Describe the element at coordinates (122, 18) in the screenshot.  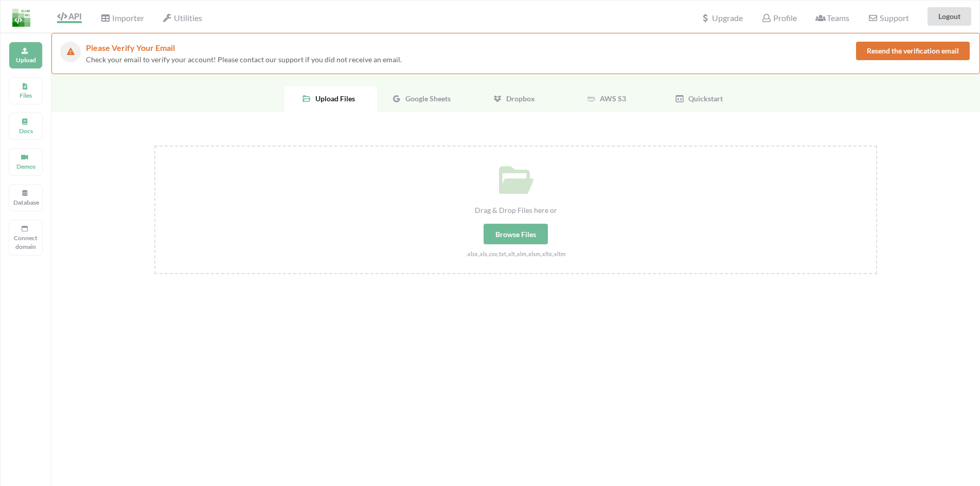
I see `span: Importer` at that location.